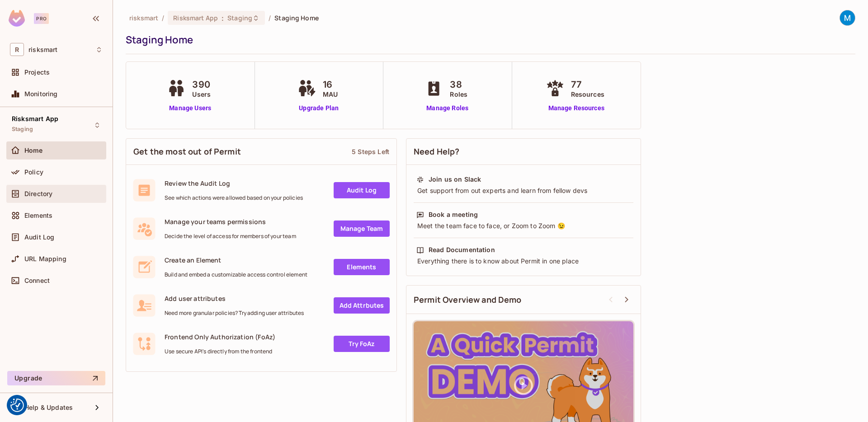  Describe the element at coordinates (234, 313) in the screenshot. I see `span: Need more granular policies? Try adding user attributes` at that location.